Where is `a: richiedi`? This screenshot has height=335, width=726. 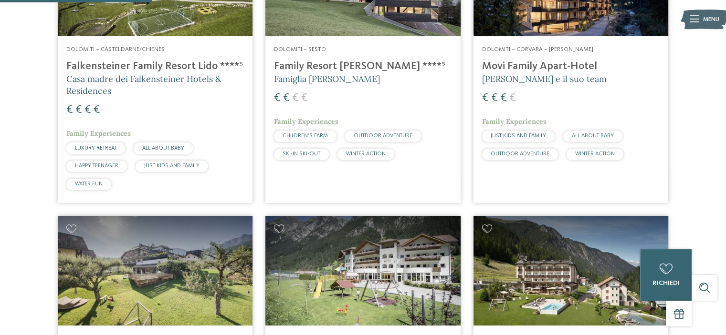
a: richiedi is located at coordinates (666, 275).